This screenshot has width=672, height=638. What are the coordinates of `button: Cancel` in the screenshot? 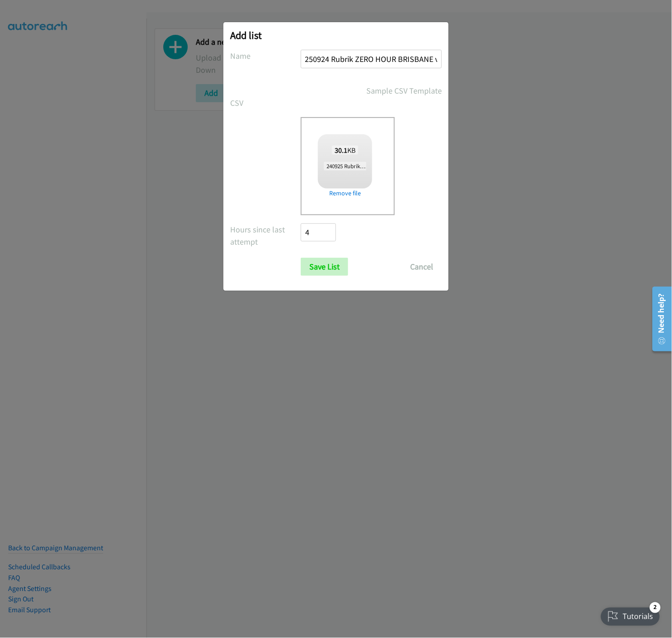 It's located at (422, 267).